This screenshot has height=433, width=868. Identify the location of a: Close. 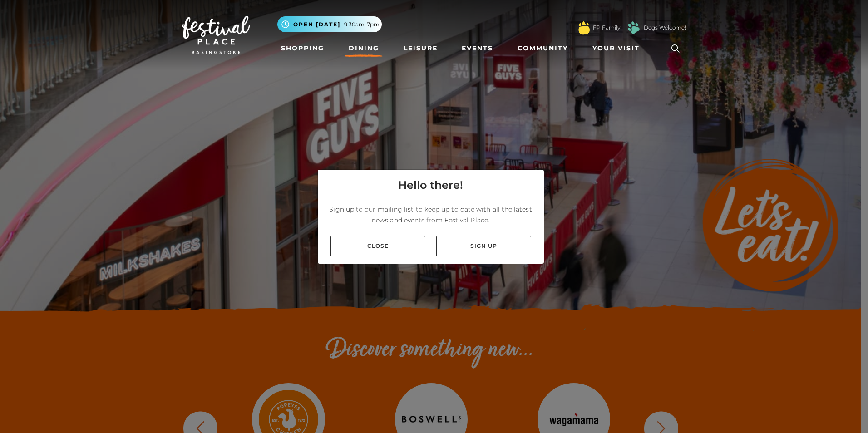
(378, 246).